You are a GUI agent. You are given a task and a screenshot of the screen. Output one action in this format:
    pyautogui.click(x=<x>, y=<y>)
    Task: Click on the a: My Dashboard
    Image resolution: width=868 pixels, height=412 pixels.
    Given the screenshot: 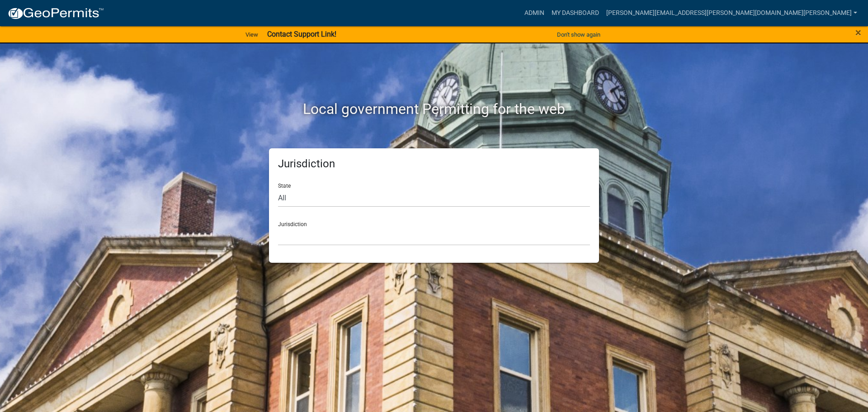 What is the action you would take?
    pyautogui.click(x=575, y=13)
    